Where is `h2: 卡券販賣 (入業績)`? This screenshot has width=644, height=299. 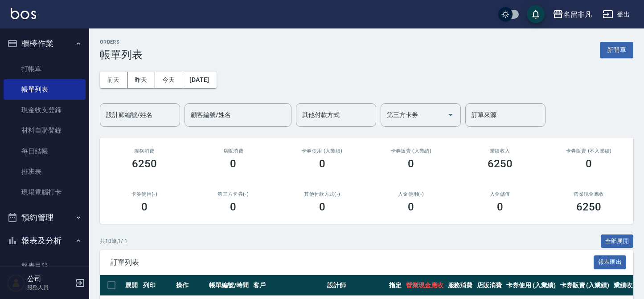 h2: 卡券販賣 (入業績) is located at coordinates (411, 151).